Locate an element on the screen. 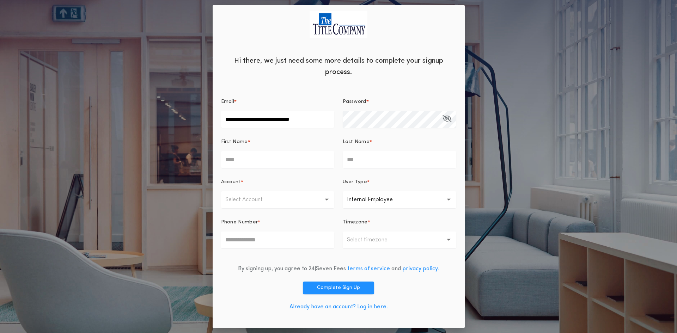  p: Email is located at coordinates (228, 102).